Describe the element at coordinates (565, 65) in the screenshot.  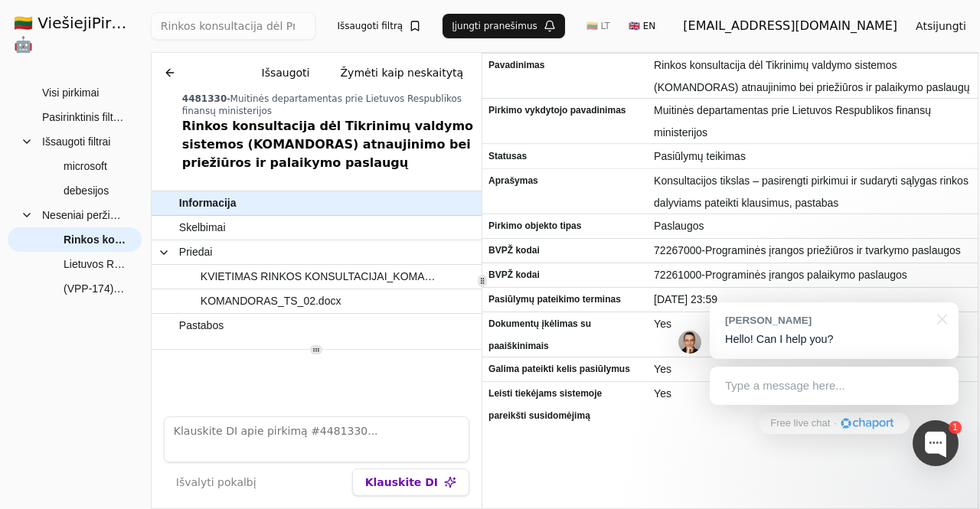
I see `span: Pavadinimas` at that location.